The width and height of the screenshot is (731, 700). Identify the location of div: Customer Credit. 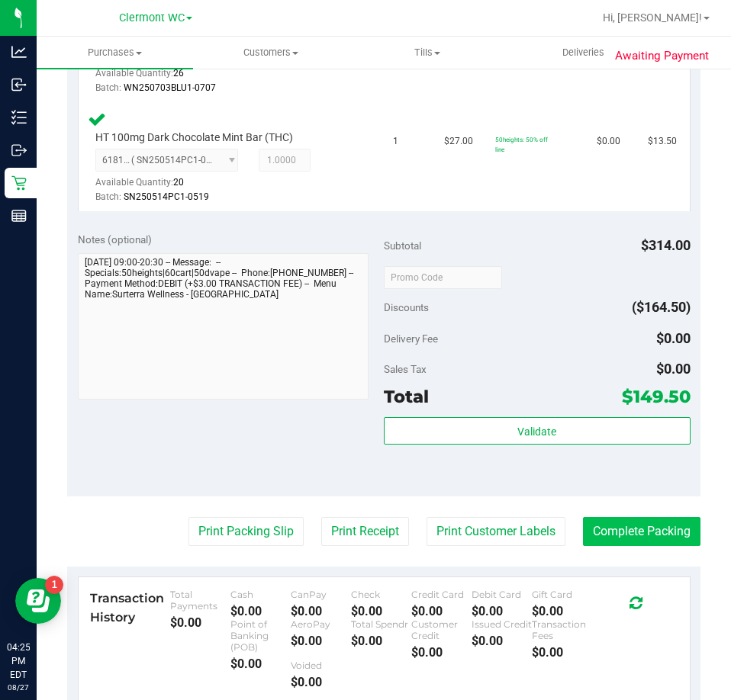
(441, 630).